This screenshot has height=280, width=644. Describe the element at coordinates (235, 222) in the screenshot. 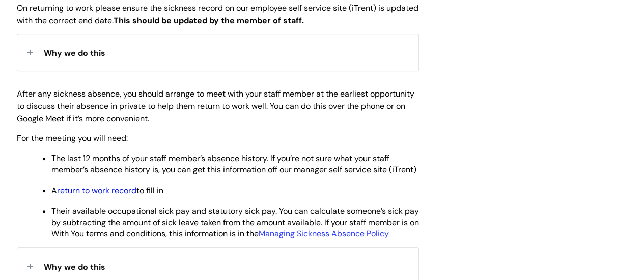

I see `span: Their available occupational sick pay and statutory sick pay. You can calculate someone’s sick pa...` at that location.